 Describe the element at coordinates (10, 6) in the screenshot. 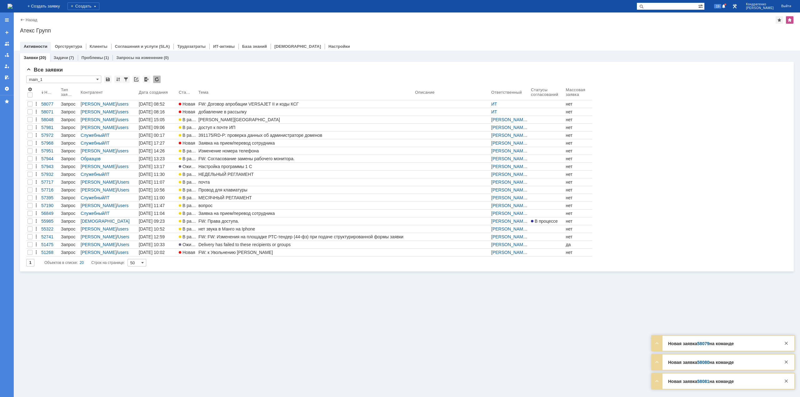

I see `img: logo` at that location.